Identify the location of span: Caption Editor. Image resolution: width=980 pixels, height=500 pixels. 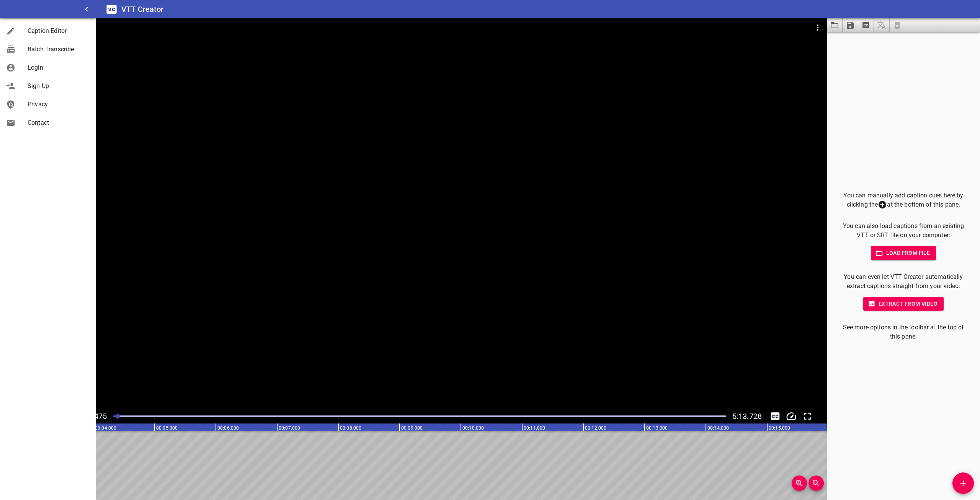
(59, 31).